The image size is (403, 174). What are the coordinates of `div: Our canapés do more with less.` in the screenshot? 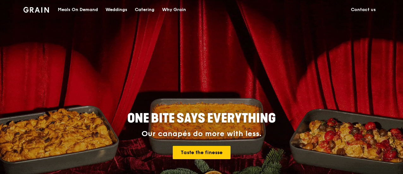 It's located at (201, 134).